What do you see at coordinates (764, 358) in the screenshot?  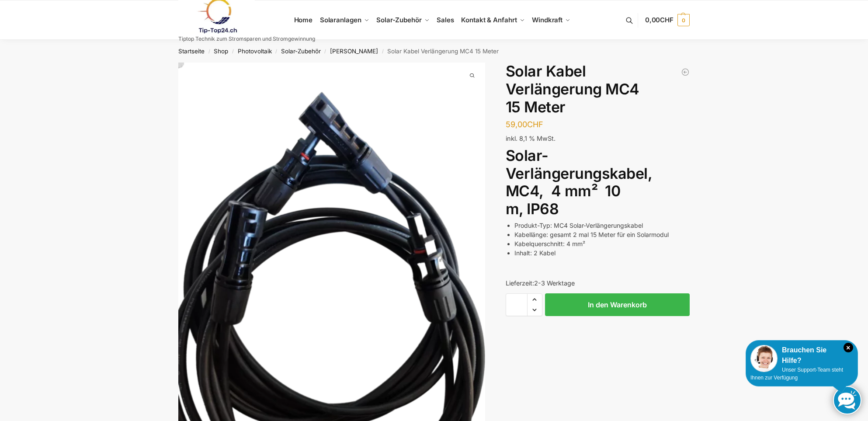 I see `img: Customer service` at bounding box center [764, 358].